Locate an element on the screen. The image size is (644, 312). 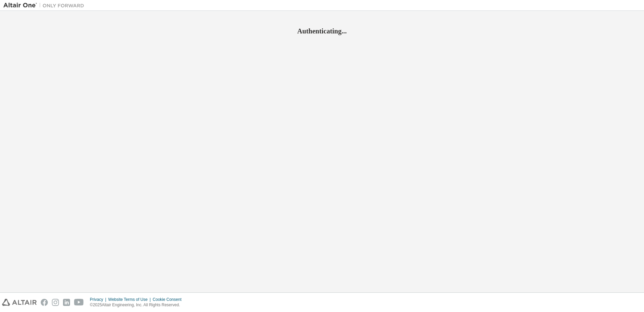
img: instagram.svg is located at coordinates (56, 302).